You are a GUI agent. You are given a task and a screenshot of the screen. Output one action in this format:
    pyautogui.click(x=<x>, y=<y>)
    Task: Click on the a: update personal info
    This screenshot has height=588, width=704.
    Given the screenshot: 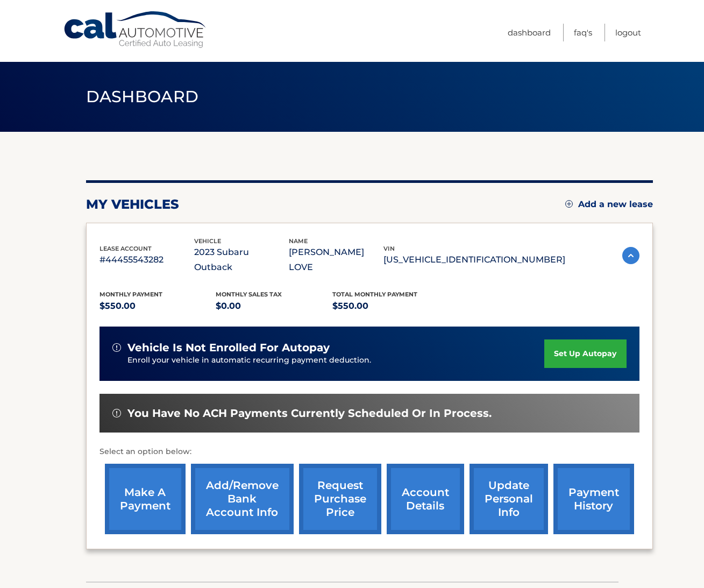 What is the action you would take?
    pyautogui.click(x=509, y=498)
    